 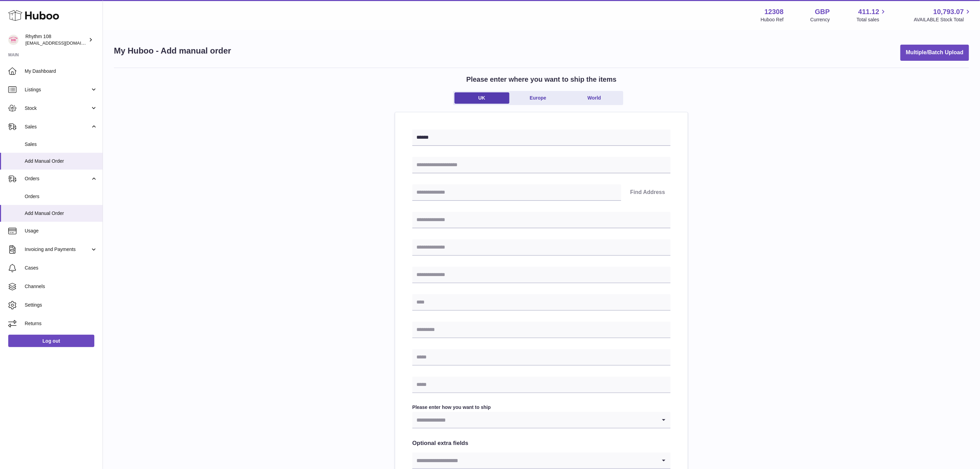 I want to click on span: Usage, so click(x=61, y=231).